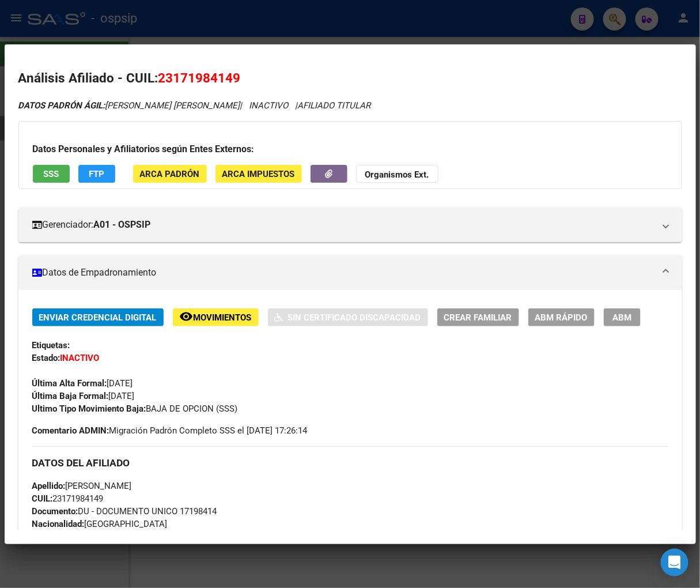 The image size is (700, 588). I want to click on button: ARCA Impuestos, so click(258, 173).